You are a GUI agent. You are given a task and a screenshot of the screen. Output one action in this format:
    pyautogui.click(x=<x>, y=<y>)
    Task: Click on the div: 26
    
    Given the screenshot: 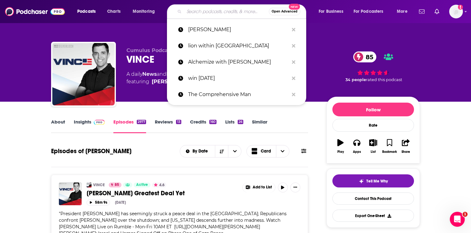 What is the action you would take?
    pyautogui.click(x=240, y=122)
    